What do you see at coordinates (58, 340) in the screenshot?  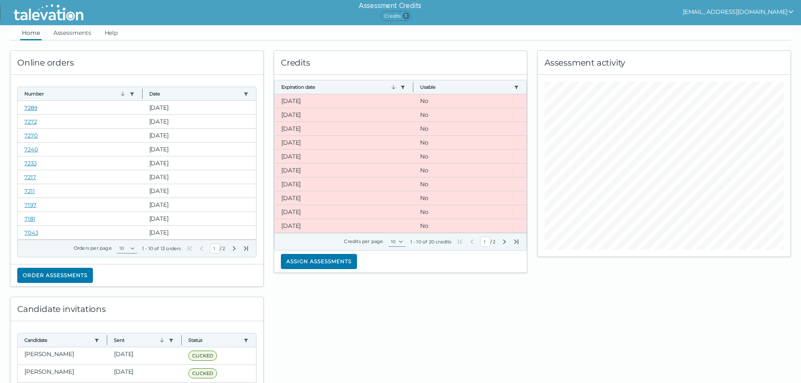 I see `button: Candidate` at bounding box center [58, 340].